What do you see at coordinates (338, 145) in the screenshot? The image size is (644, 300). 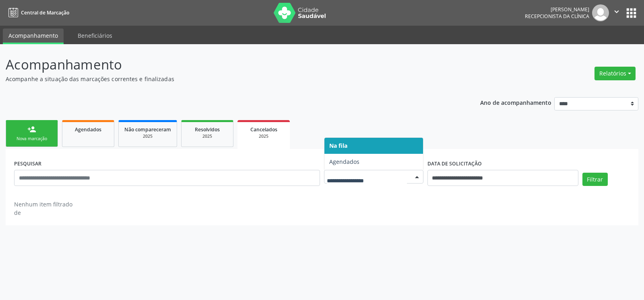 I see `span: Na fila` at bounding box center [338, 145].